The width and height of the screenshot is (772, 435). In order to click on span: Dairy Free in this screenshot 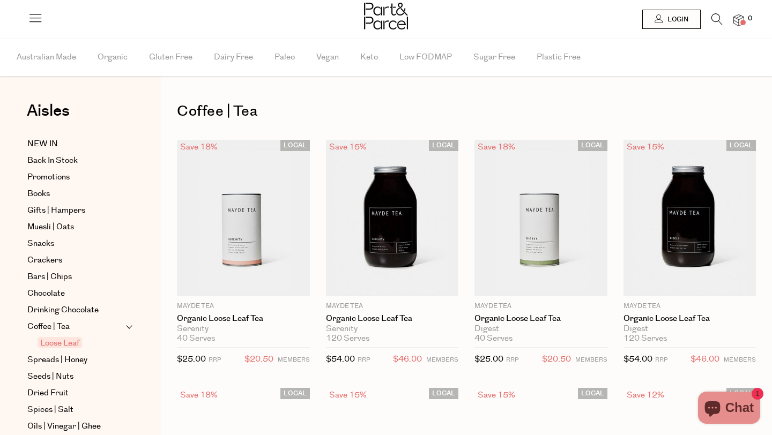, I will do `click(233, 57)`.